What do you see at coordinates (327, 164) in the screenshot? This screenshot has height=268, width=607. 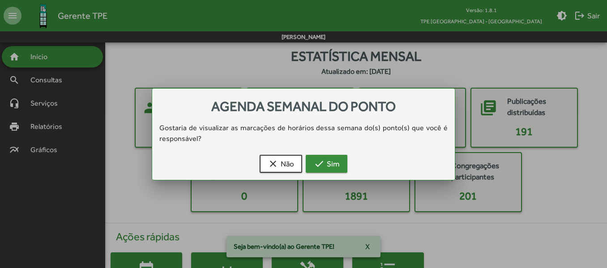 I see `span: Sim` at bounding box center [327, 164].